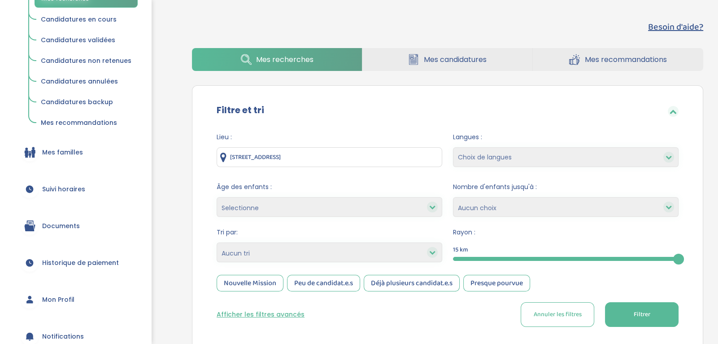 The height and width of the screenshot is (344, 718). Describe the element at coordinates (86, 20) in the screenshot. I see `a: Candidatures en cours` at that location.